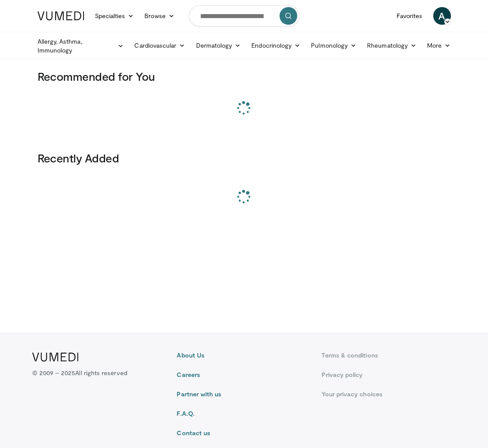 Image resolution: width=488 pixels, height=448 pixels. Describe the element at coordinates (244, 76) in the screenshot. I see `h3: Recommended for You` at that location.